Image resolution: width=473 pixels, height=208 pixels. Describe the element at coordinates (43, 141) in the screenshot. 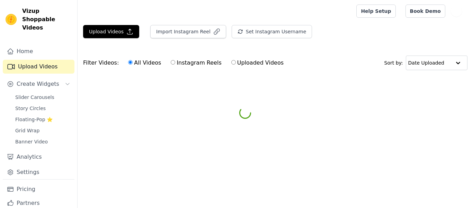

I see `a: Banner Video` at that location.